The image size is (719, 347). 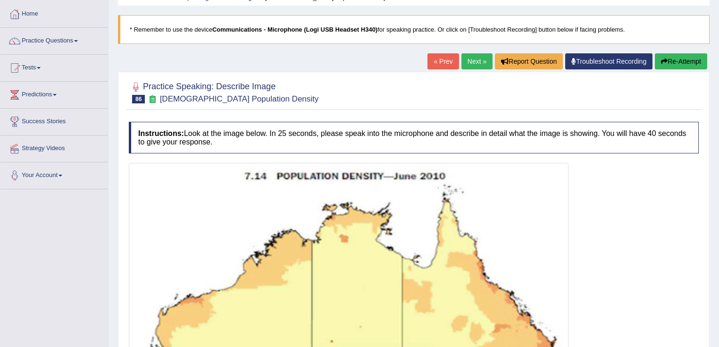 What do you see at coordinates (529, 61) in the screenshot?
I see `button: Report Question` at bounding box center [529, 61].